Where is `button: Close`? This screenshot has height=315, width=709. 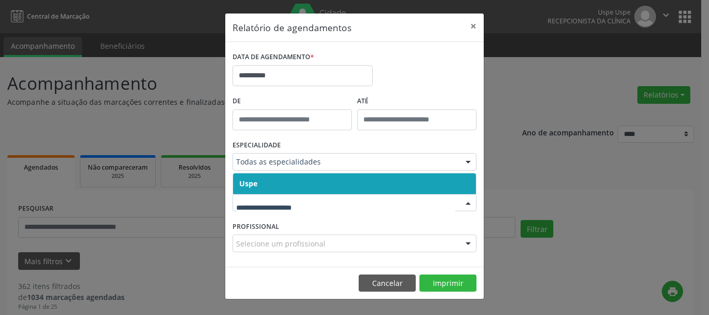 button: Close is located at coordinates (473, 26).